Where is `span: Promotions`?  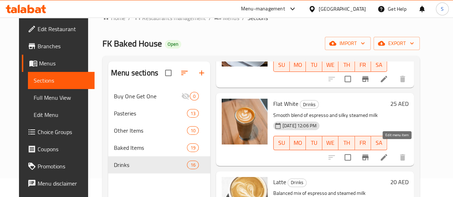 span: Promotions is located at coordinates (63, 167).